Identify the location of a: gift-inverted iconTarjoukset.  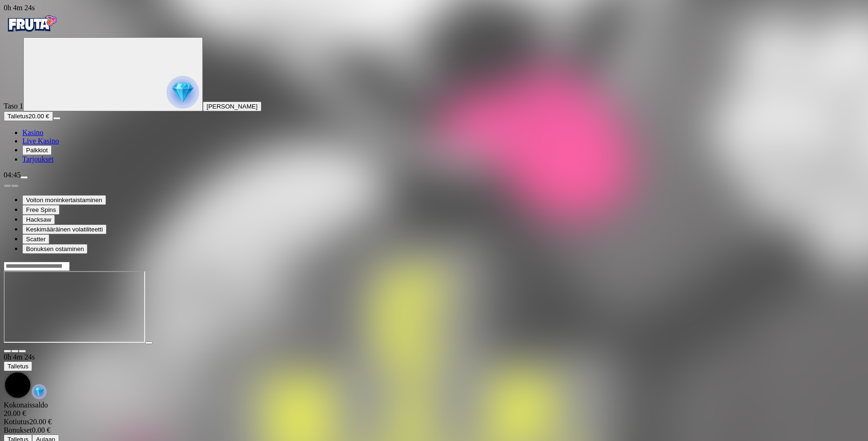
(38, 159).